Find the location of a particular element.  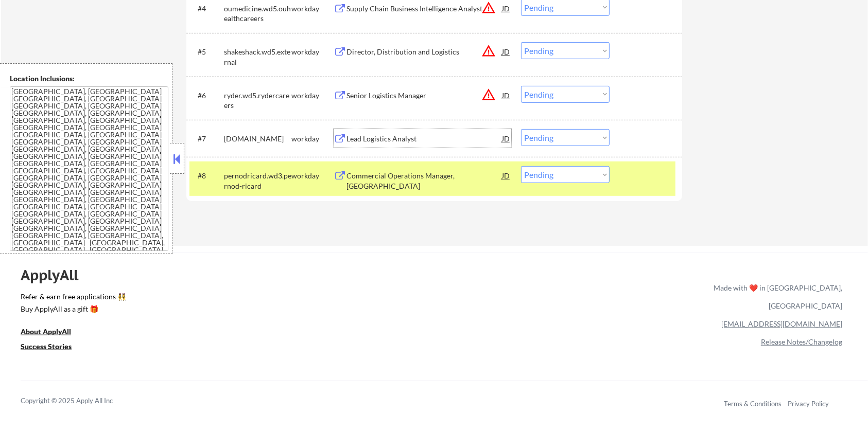

div: Copyright © 2025 Apply All Inc is located at coordinates (80, 401).